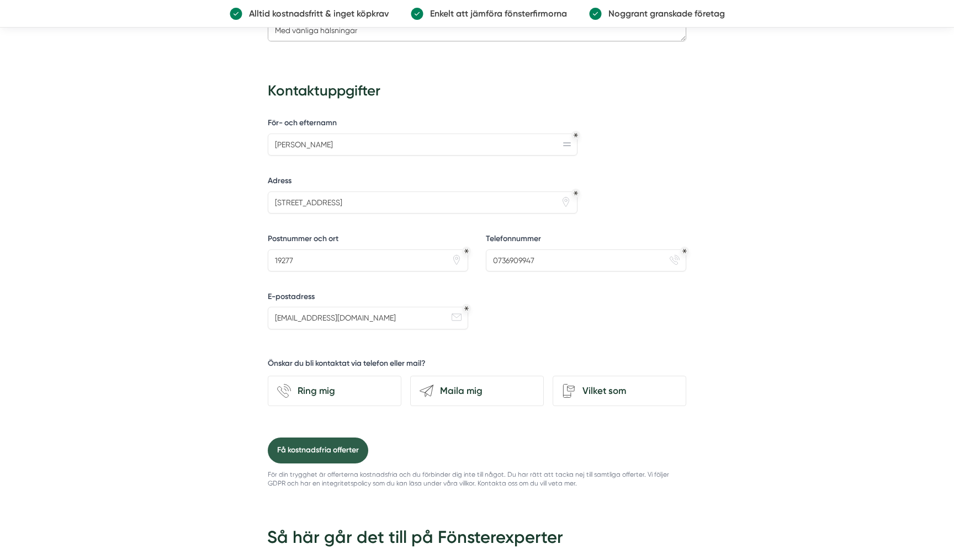 Image resolution: width=954 pixels, height=560 pixels. I want to click on label: För- och efternamn, so click(422, 124).